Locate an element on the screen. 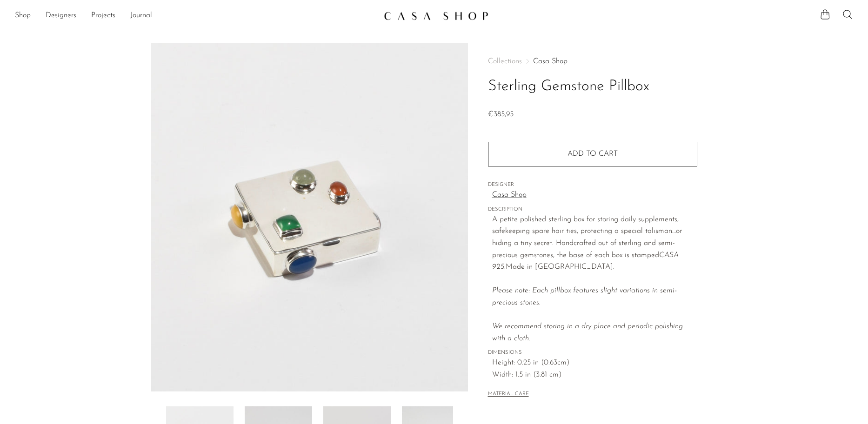  a: Projects is located at coordinates (103, 16).